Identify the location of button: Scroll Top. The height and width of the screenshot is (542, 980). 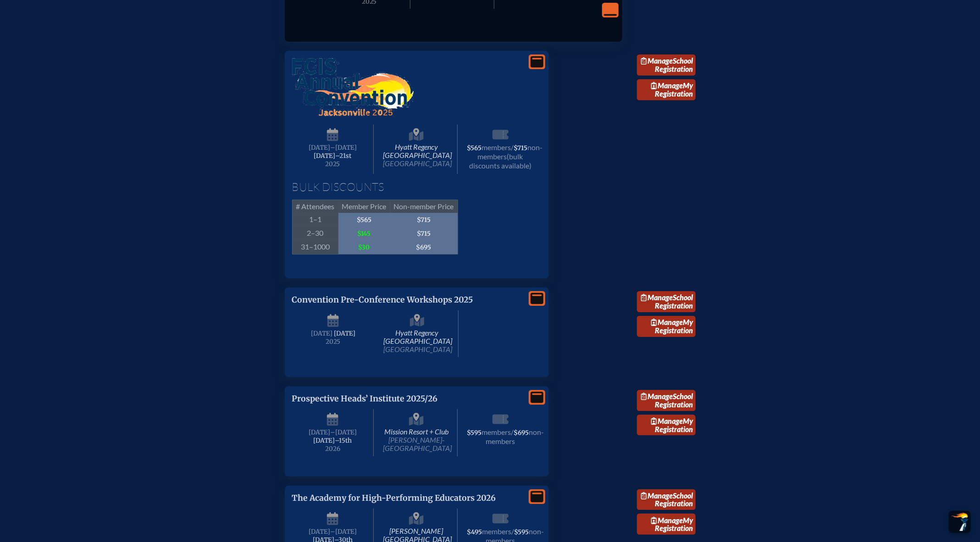
(959, 522).